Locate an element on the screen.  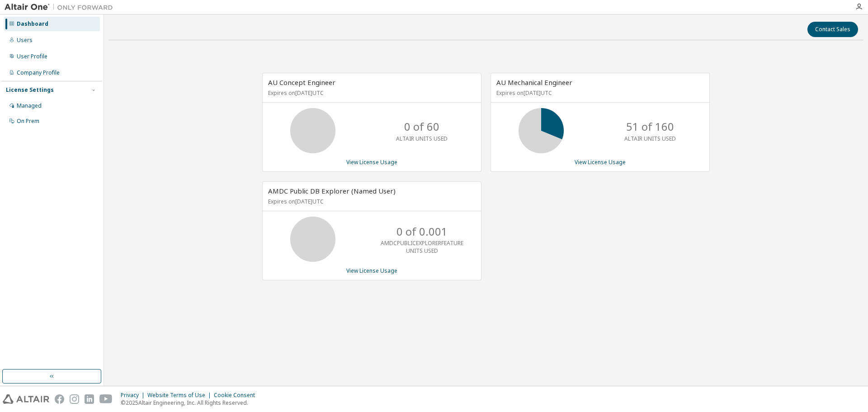
img: Altair One is located at coordinates (61, 7).